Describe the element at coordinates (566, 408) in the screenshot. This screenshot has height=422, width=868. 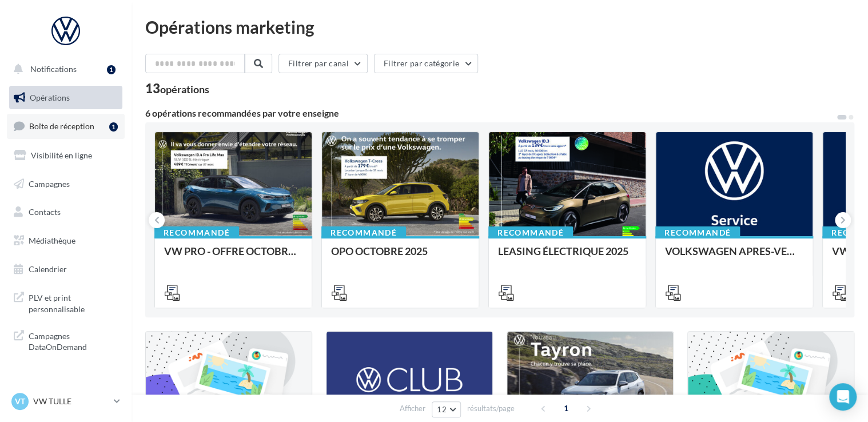
I see `span: 1` at that location.